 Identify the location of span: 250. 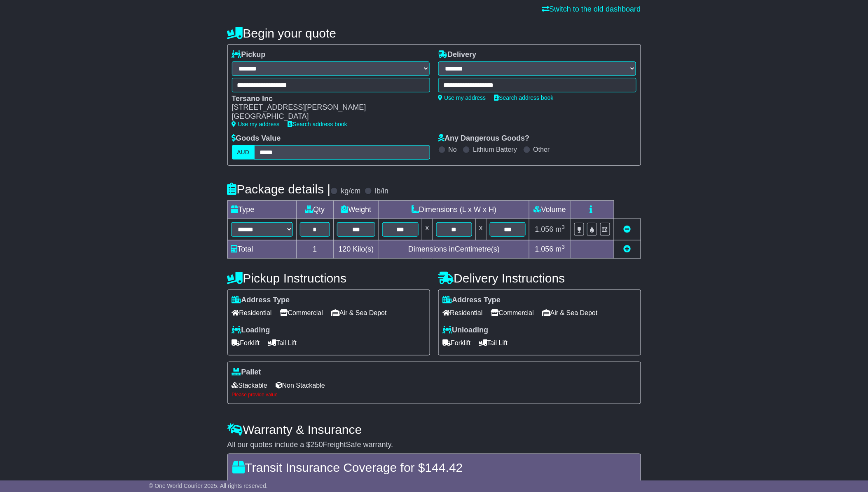
(317, 444).